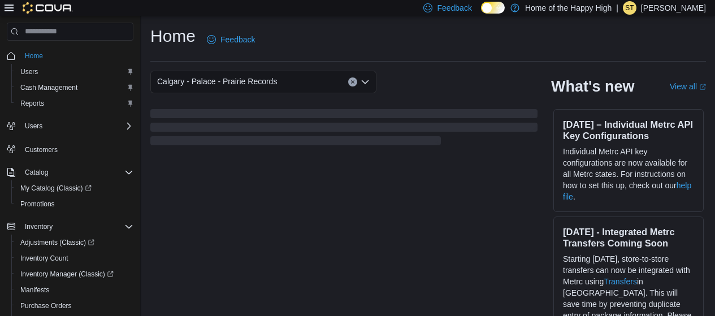 This screenshot has height=316, width=715. I want to click on a: Users, so click(29, 72).